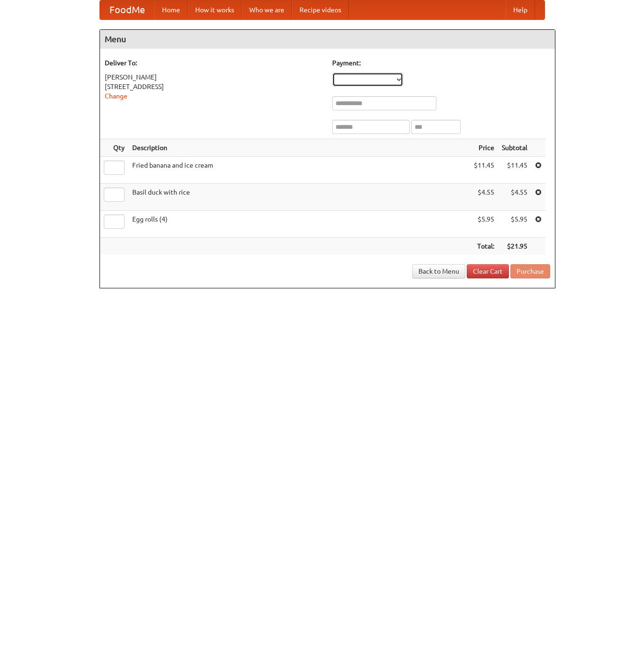 The image size is (644, 670). I want to click on a: Help, so click(520, 10).